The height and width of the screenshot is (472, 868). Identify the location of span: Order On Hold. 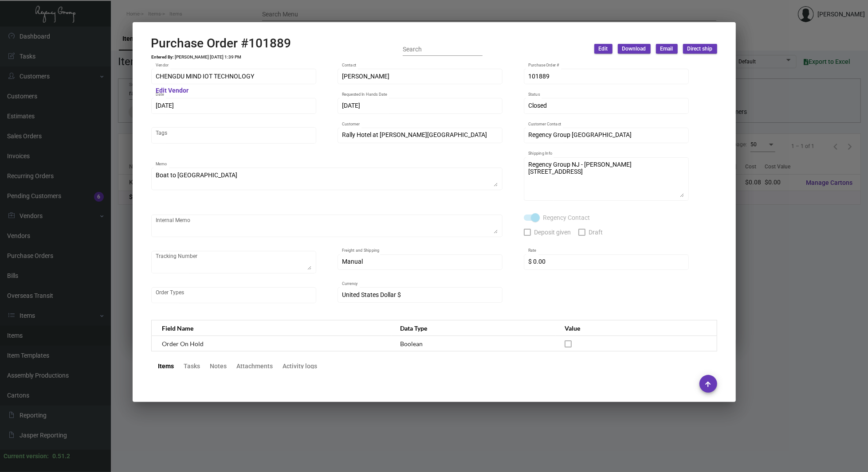
(183, 344).